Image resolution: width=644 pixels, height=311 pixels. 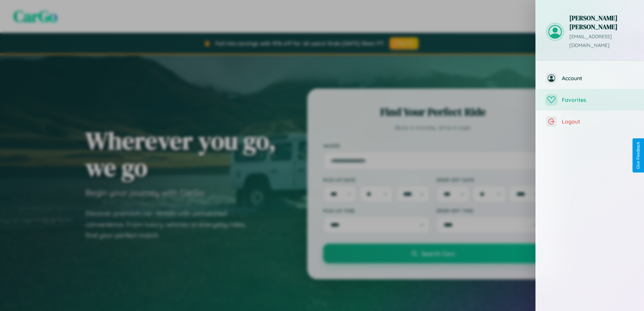 What do you see at coordinates (598, 78) in the screenshot?
I see `span: Account` at bounding box center [598, 78].